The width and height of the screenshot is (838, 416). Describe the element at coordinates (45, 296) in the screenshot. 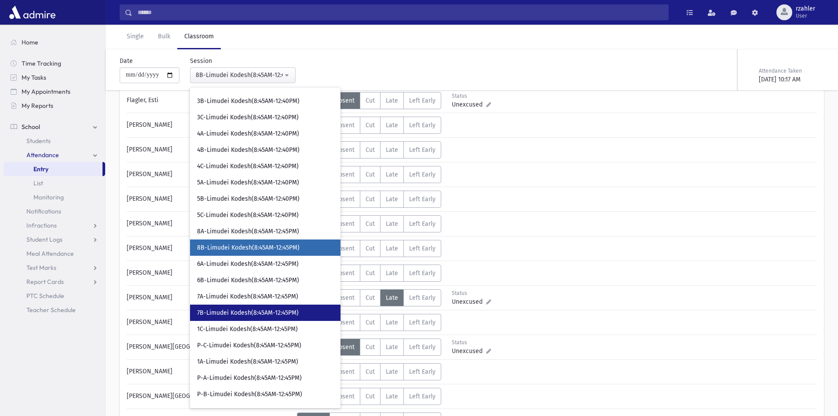

I see `span: PTC Schedule` at that location.